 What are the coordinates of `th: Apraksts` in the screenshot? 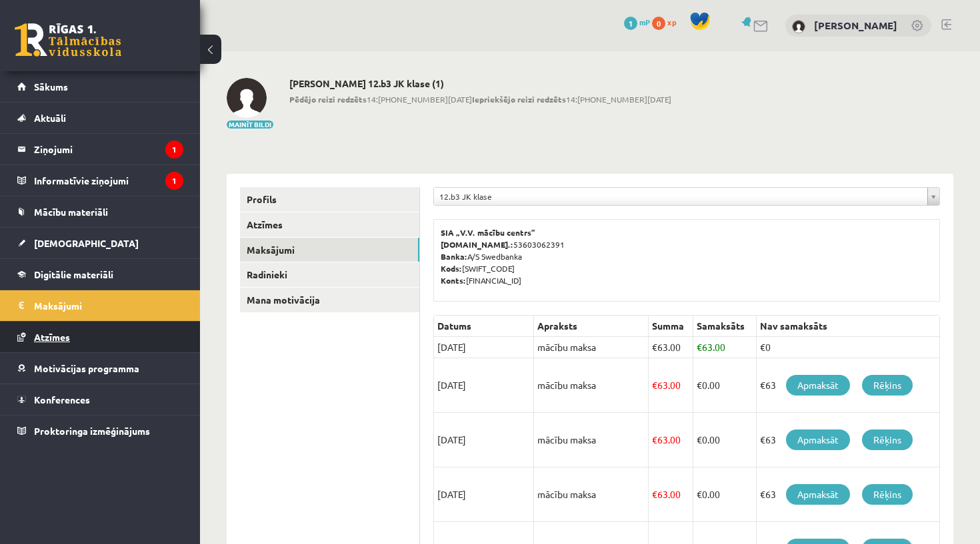 It's located at (591, 326).